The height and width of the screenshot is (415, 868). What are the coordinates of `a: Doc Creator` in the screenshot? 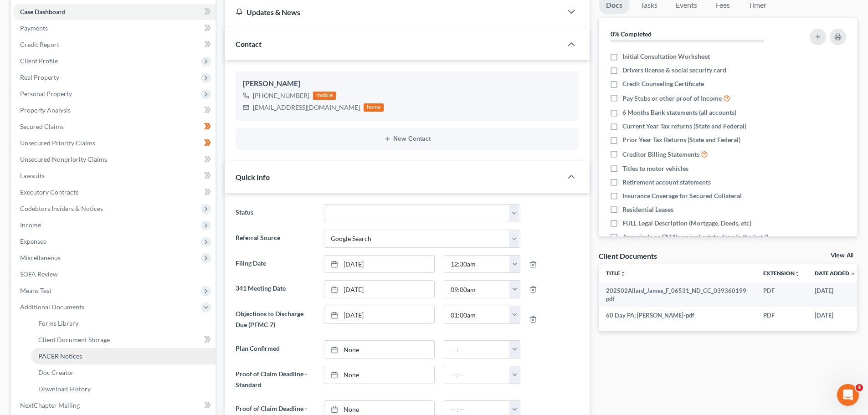 It's located at (123, 373).